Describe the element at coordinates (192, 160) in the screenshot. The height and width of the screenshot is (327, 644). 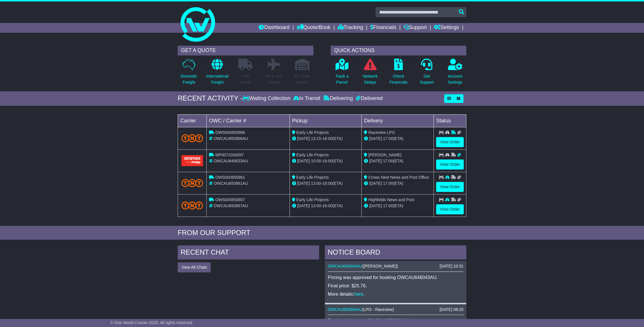
I see `img: Aramex.png` at that location.